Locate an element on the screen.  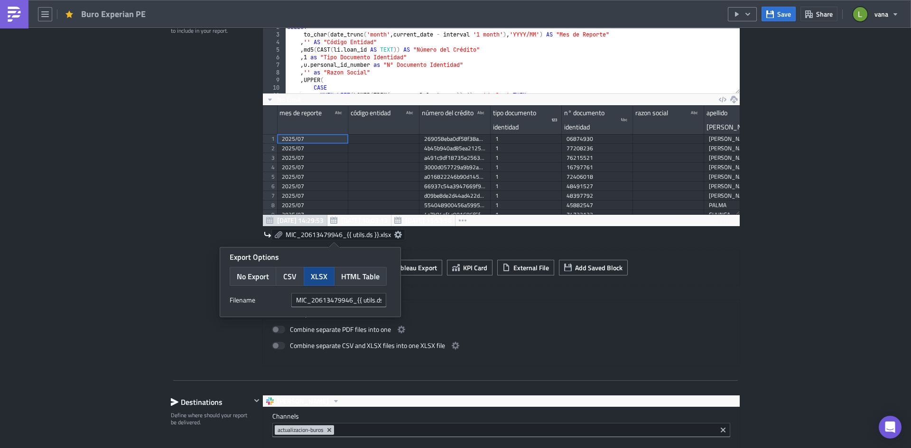
div: código entidad is located at coordinates (370, 113).